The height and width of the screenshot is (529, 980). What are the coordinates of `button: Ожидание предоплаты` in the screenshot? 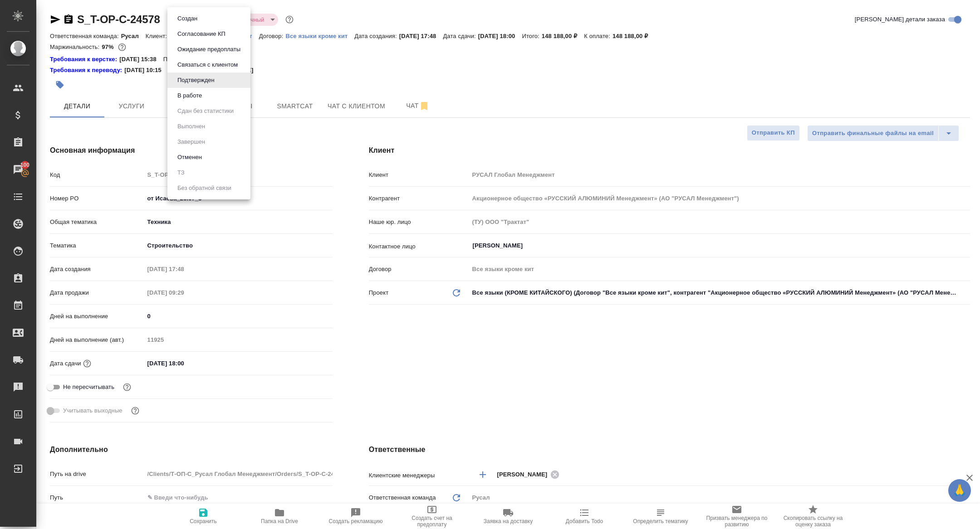 It's located at (208, 50).